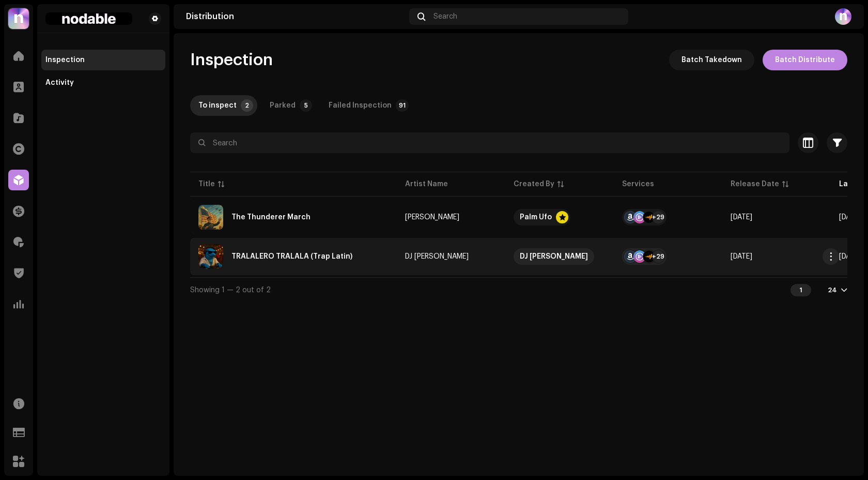 The width and height of the screenshot is (868, 480). What do you see at coordinates (755, 184) in the screenshot?
I see `div: Release Date` at bounding box center [755, 184].